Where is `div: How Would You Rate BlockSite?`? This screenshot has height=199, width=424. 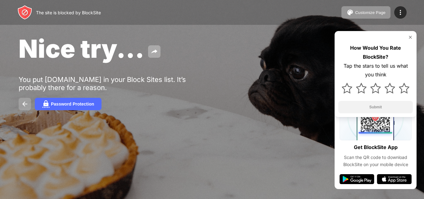 div: How Would You Rate BlockSite? is located at coordinates (376, 53).